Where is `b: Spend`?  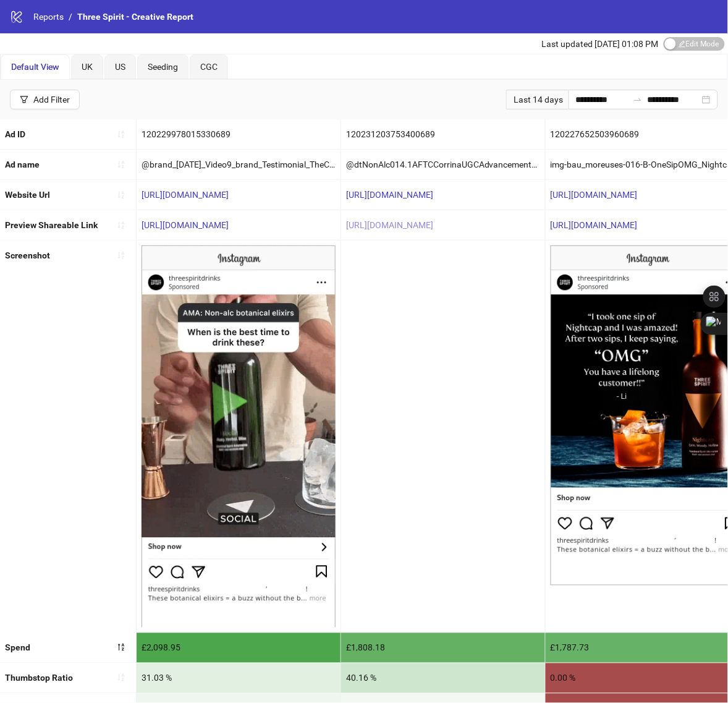
b: Spend is located at coordinates (17, 648).